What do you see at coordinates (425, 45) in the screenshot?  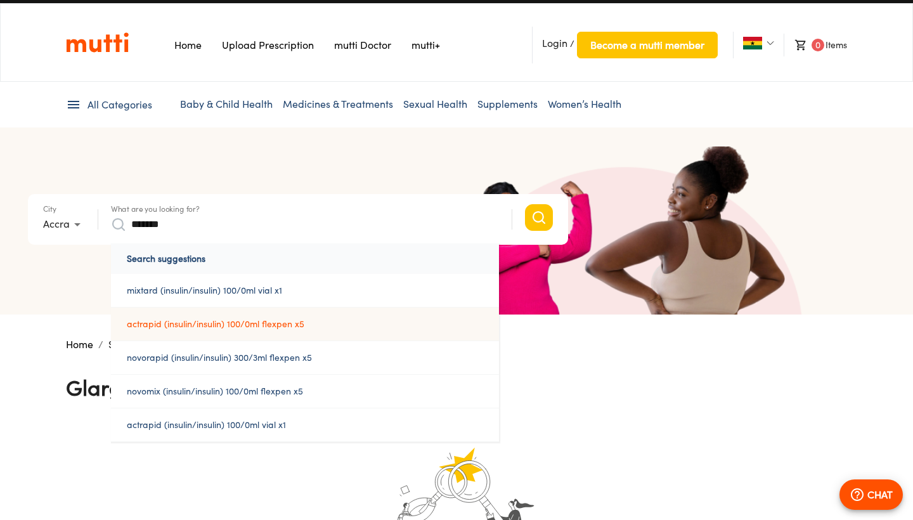 I see `a: Navigates to mutti+ page` at bounding box center [425, 45].